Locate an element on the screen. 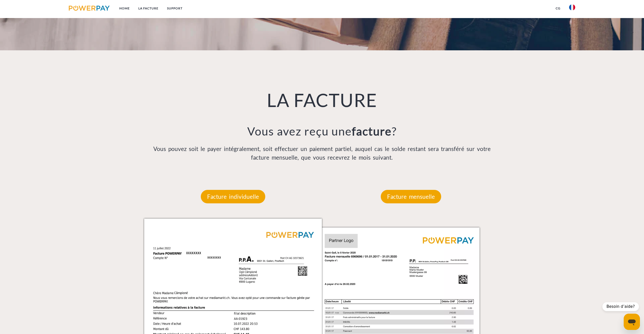  div: Besoin d’aide? is located at coordinates (621, 306).